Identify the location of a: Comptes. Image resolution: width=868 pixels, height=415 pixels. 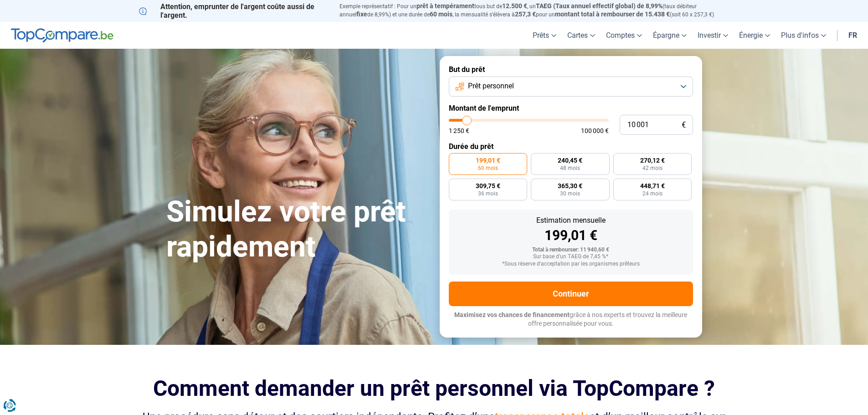
(624, 35).